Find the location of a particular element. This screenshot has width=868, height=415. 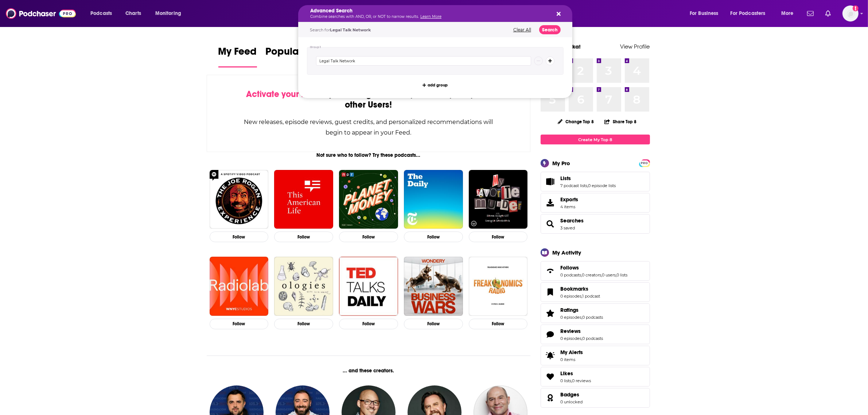

span: Logged in as AlkaNara is located at coordinates (851, 13).